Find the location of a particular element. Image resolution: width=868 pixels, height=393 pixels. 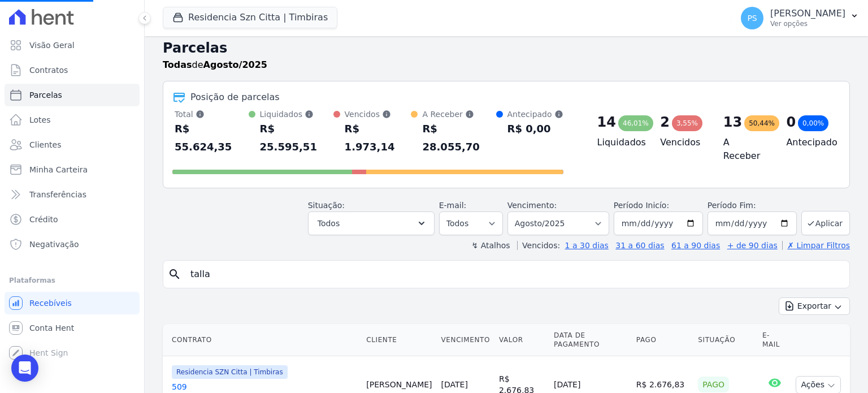

a: Parcelas is located at coordinates (72, 95).